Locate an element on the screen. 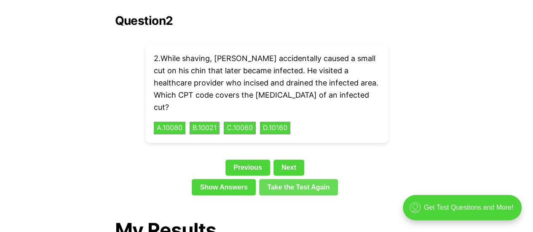  a: Show Answers is located at coordinates (224, 187).